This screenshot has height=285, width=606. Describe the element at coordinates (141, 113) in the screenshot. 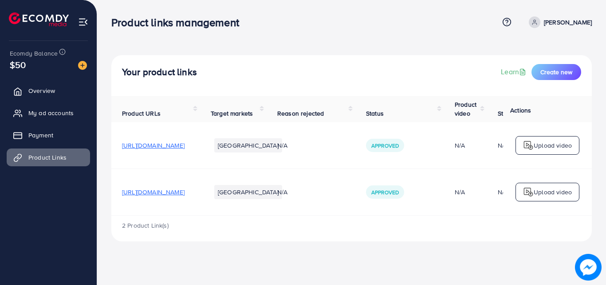

I see `span: Product URLs` at that location.